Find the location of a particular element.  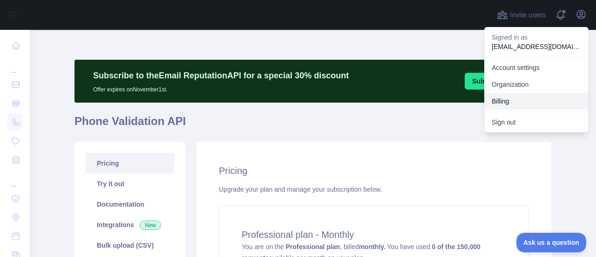

h2: Pricing is located at coordinates (374, 171).